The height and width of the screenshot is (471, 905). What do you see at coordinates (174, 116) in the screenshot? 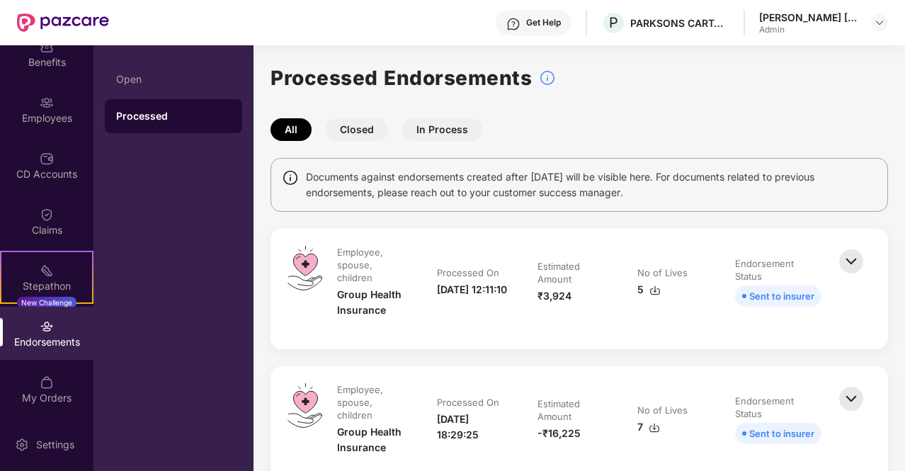
I see `div: Processed` at bounding box center [174, 116].